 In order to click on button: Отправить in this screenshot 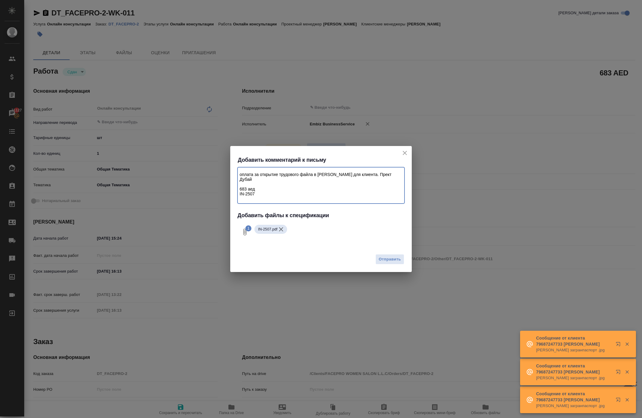, I will do `click(390, 259)`.